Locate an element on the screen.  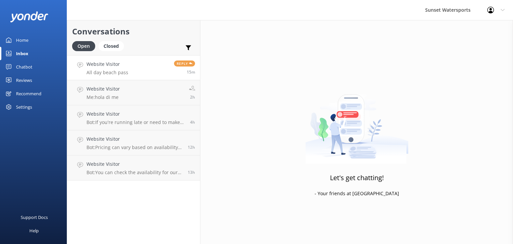
a: Website VisitorMe:hola di me2h is located at coordinates (134, 92).